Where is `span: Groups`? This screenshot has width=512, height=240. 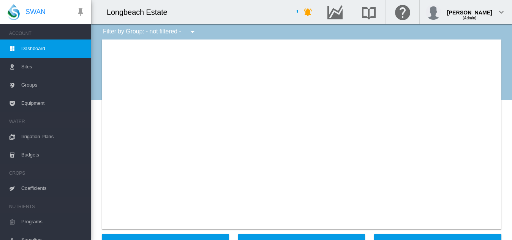 span: Groups is located at coordinates (53, 85).